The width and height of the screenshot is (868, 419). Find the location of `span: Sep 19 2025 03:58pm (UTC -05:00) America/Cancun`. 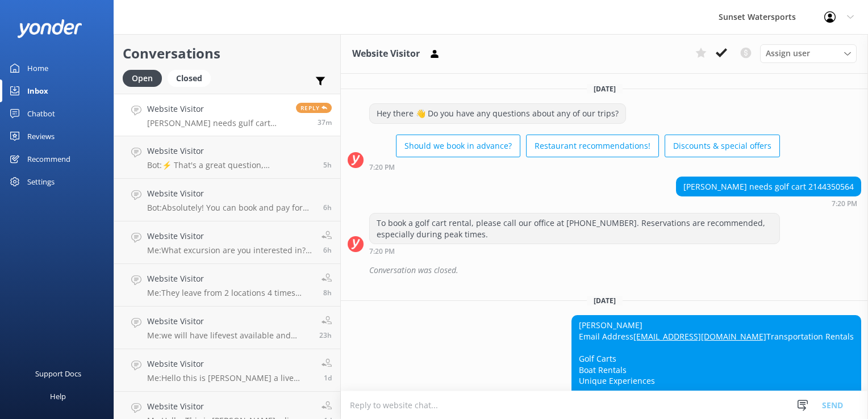

span: Sep 19 2025 03:58pm (UTC -05:00) America/Cancun is located at coordinates (328, 378).